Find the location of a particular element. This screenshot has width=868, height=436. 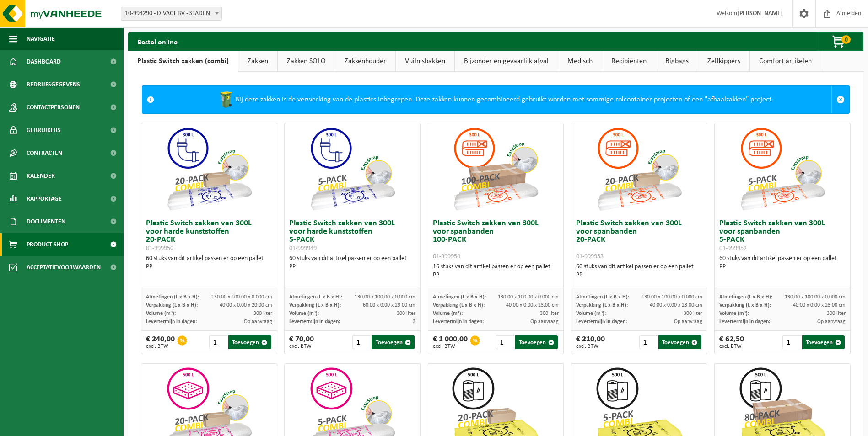

a: Bigbags is located at coordinates (677, 61).